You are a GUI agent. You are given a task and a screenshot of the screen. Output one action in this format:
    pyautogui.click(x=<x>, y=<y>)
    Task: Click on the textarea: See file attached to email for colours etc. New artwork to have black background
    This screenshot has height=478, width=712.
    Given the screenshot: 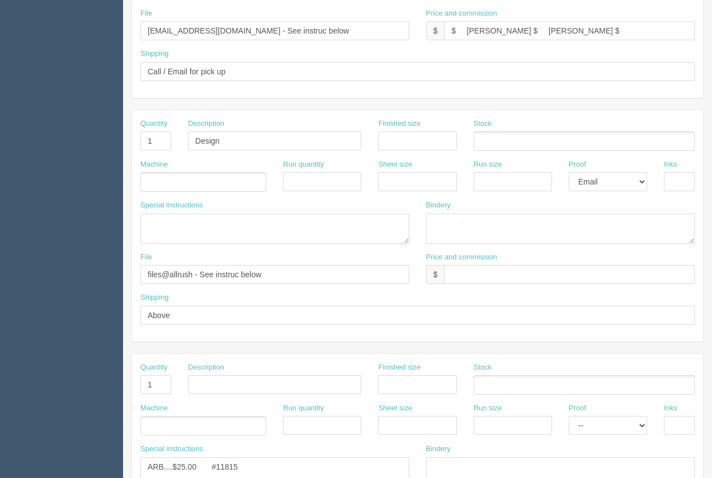 What is the action you would take?
    pyautogui.click(x=275, y=229)
    